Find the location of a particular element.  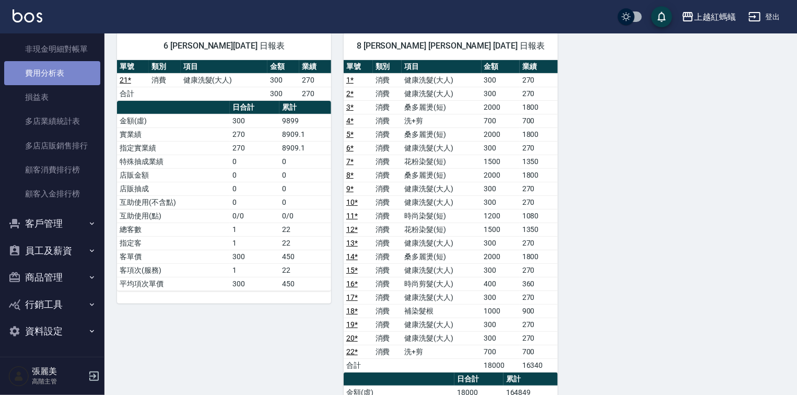

a: 多店店販銷售排行 is located at coordinates (52, 146).